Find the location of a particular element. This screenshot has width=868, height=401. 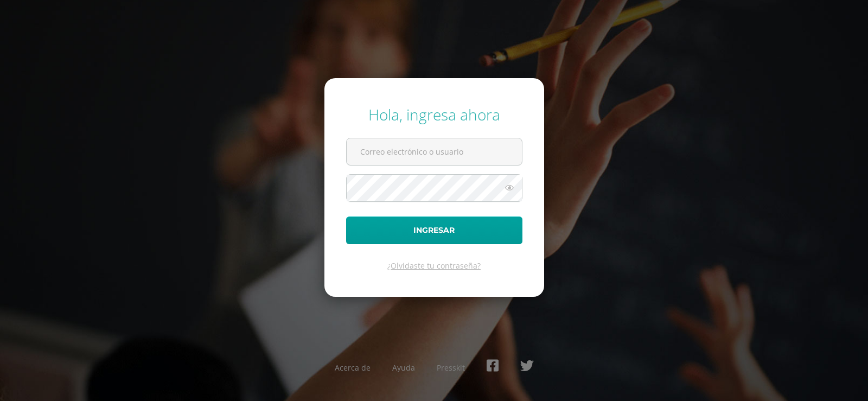

a: ¿Olvidaste tu contraseña? is located at coordinates (434, 265).